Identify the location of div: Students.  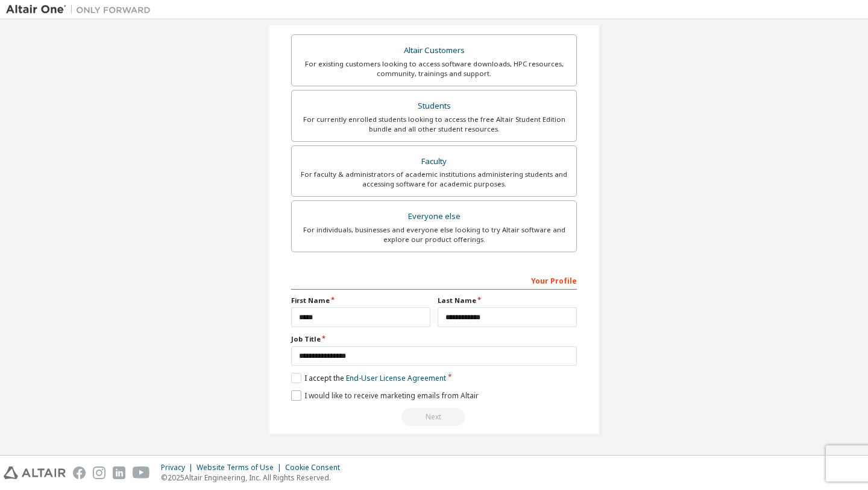
(434, 106).